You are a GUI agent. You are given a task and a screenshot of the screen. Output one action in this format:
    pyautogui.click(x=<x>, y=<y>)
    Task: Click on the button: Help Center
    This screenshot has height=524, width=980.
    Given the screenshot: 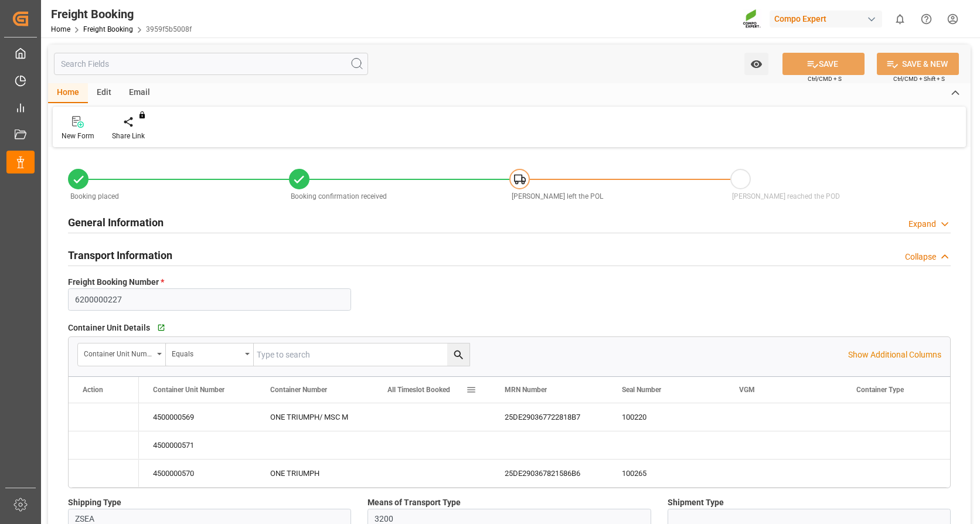 What is the action you would take?
    pyautogui.click(x=926, y=19)
    